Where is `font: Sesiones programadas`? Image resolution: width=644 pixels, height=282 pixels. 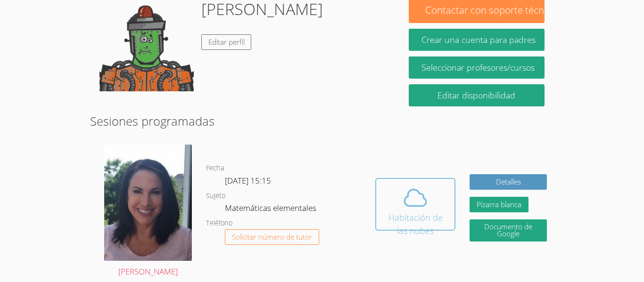 font: Sesiones programadas is located at coordinates (152, 121).